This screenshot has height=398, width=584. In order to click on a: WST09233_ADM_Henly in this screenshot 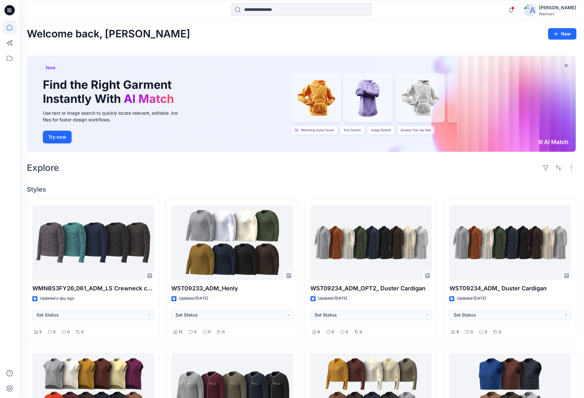, I will do `click(232, 243)`.